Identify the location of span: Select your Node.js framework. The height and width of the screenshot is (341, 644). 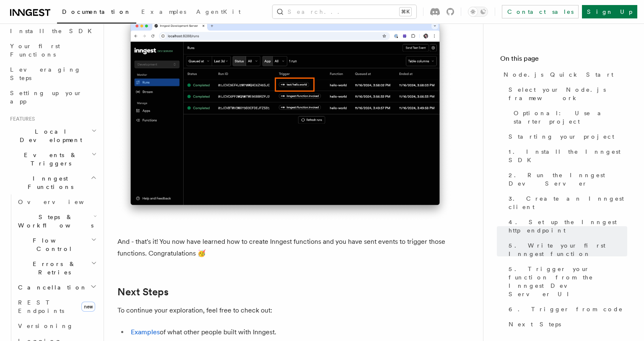
(568, 94).